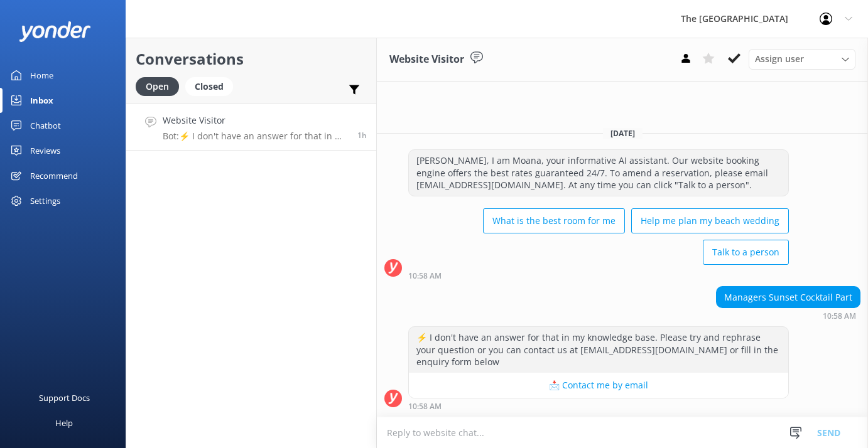 The height and width of the screenshot is (448, 868). Describe the element at coordinates (64, 398) in the screenshot. I see `div: Support Docs` at that location.